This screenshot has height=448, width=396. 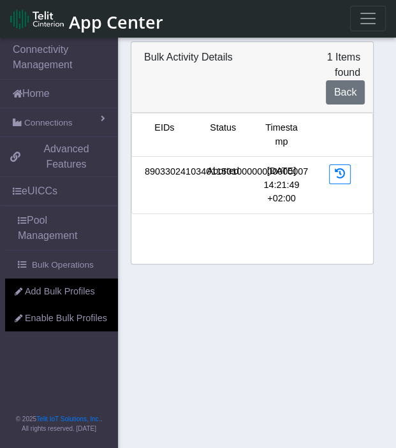 What do you see at coordinates (346, 92) in the screenshot?
I see `a: Back` at bounding box center [346, 92].